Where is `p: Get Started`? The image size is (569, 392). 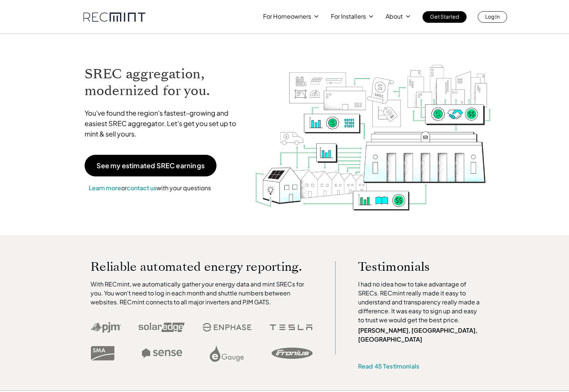
p: Get Started is located at coordinates (444, 16).